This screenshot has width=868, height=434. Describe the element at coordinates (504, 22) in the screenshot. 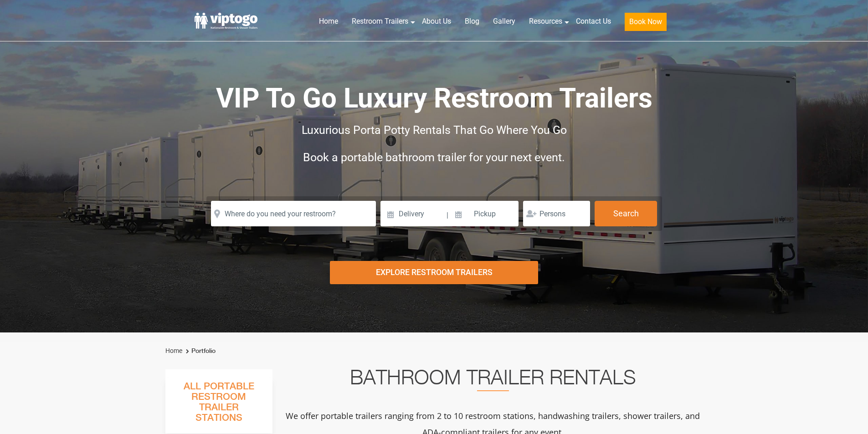

I see `a: Gallery` at that location.